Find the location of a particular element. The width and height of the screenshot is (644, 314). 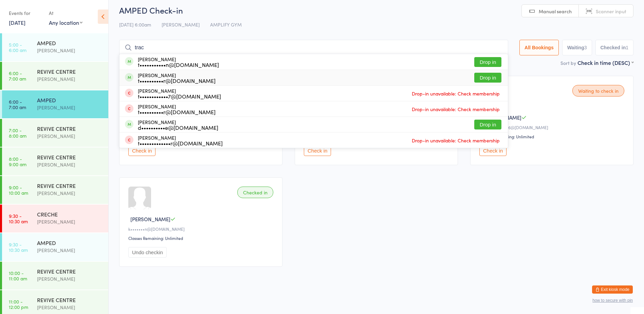

span: Scanner input is located at coordinates (611, 11).